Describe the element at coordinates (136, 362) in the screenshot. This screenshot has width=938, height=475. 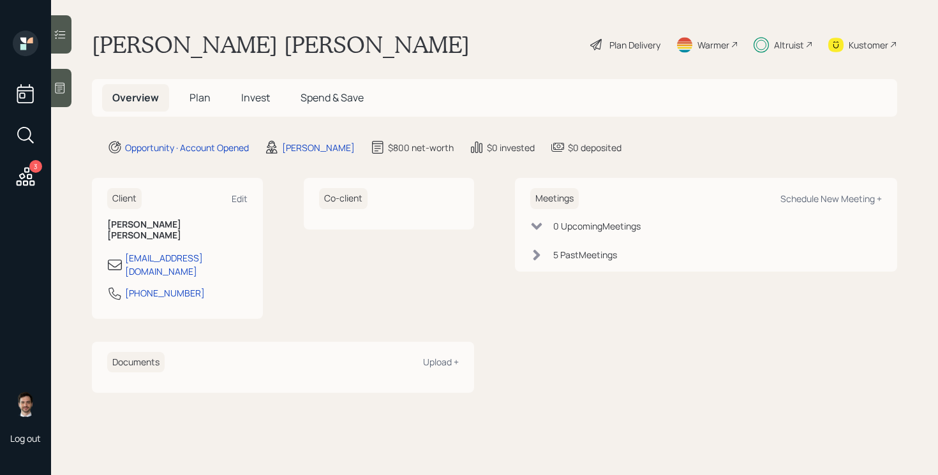
I see `h6: Documents` at that location.